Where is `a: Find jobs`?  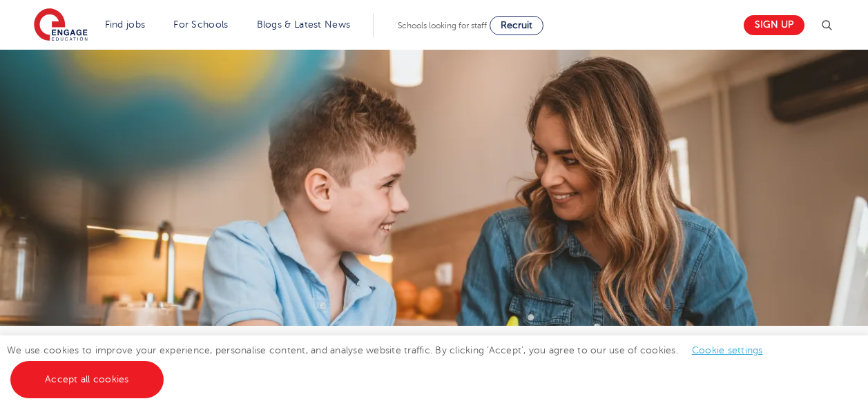 a: Find jobs is located at coordinates (125, 24).